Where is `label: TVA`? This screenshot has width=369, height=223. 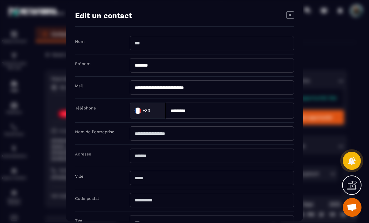
label: TVA is located at coordinates (79, 220).